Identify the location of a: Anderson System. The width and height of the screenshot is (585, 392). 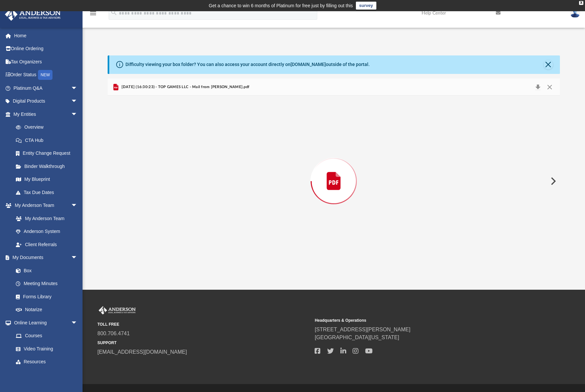
(47, 232).